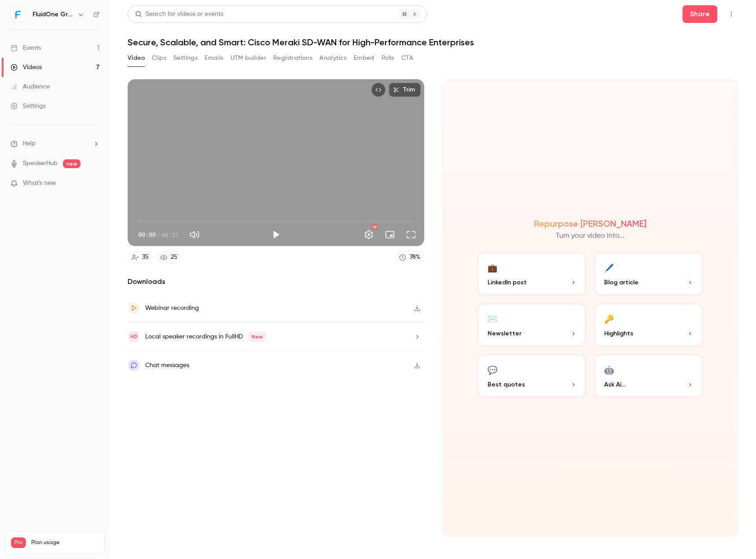 Image resolution: width=756 pixels, height=559 pixels. Describe the element at coordinates (390, 235) in the screenshot. I see `div: Turn on miniplayer` at that location.